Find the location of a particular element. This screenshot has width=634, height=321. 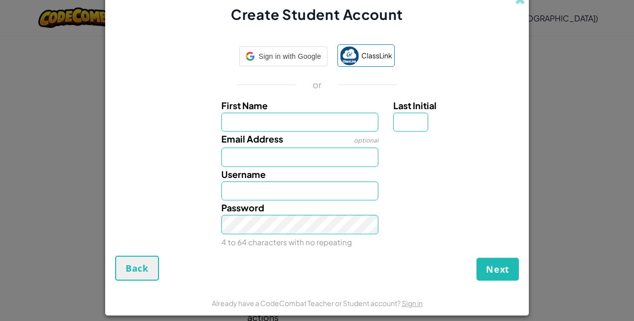

button: Next is located at coordinates (497, 269).